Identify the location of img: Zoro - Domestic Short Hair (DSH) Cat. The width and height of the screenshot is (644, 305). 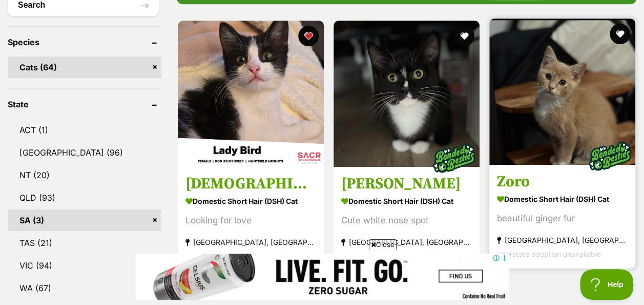
(562, 91).